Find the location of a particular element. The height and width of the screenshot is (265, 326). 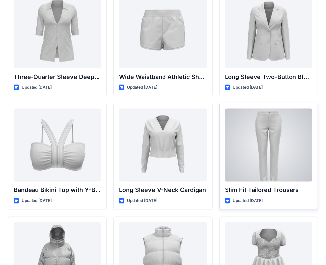

p: Three-Quarter Sleeve Deep V-Neck Button-Down Top is located at coordinates (57, 77).